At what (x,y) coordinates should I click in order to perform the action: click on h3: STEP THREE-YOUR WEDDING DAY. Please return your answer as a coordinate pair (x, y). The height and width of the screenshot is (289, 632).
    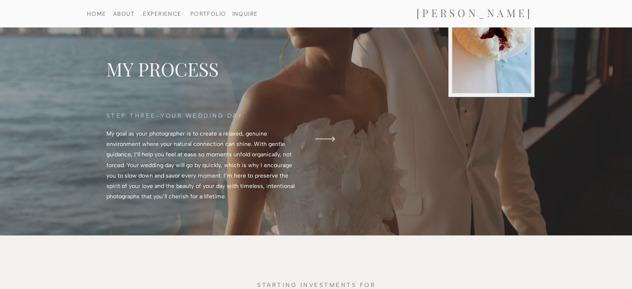
    Looking at the image, I should click on (211, 115).